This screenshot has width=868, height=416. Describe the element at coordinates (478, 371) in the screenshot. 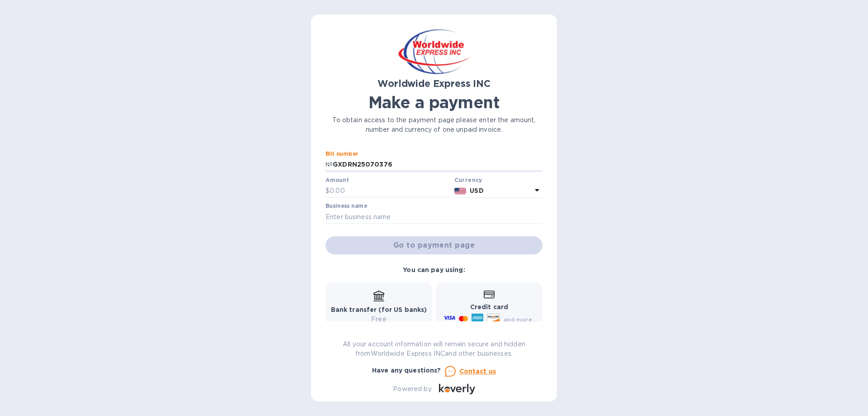

I see `u: Contact us` at that location.